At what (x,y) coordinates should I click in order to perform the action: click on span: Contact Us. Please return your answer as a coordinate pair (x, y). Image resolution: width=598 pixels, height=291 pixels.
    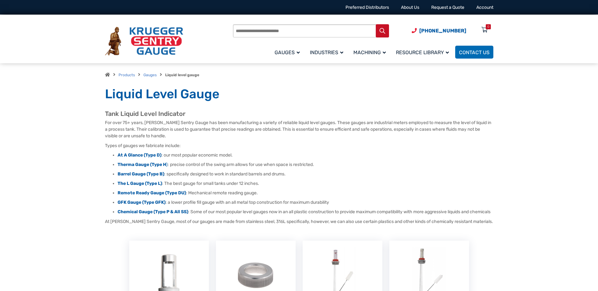
    Looking at the image, I should click on (474, 52).